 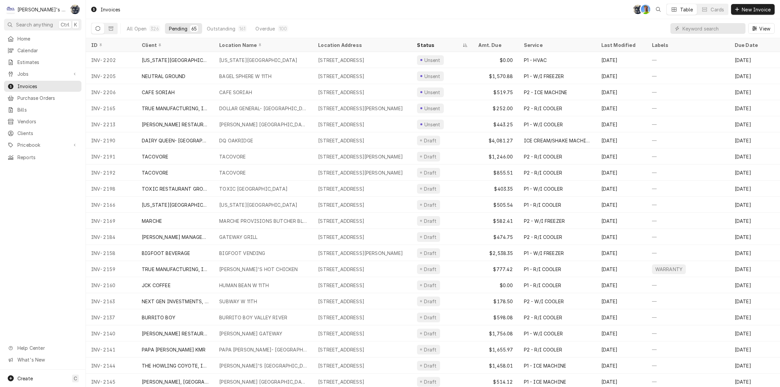 I want to click on span: Help Center, so click(x=47, y=348).